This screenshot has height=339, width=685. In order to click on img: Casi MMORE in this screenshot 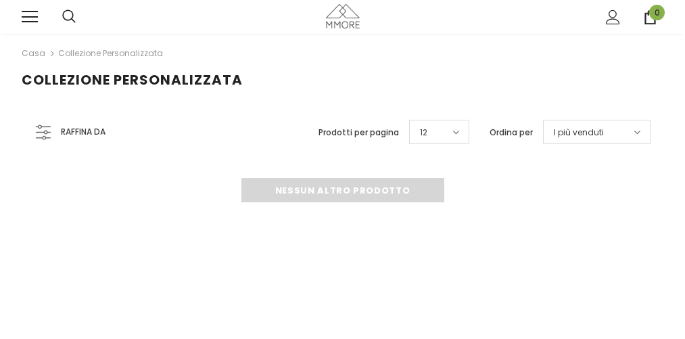, I will do `click(343, 16)`.